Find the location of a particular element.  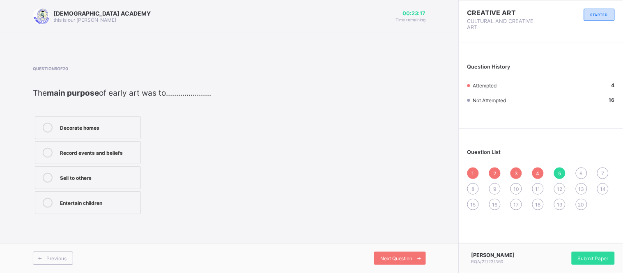

span: 15 is located at coordinates (473, 204).